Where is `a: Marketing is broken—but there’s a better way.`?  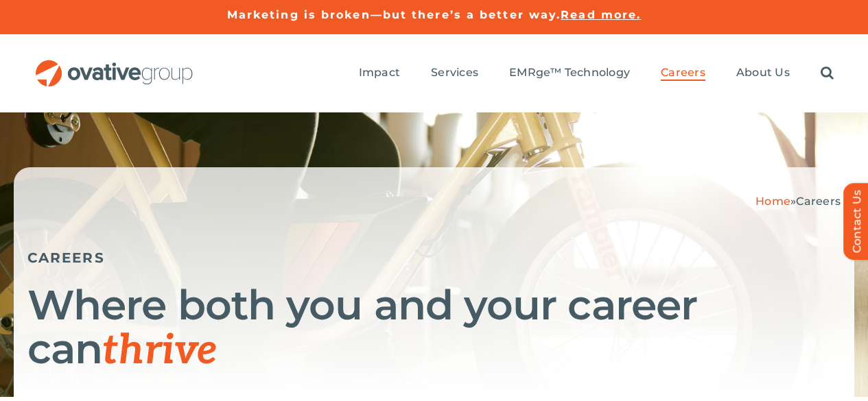 a: Marketing is broken—but there’s a better way. is located at coordinates (393, 14).